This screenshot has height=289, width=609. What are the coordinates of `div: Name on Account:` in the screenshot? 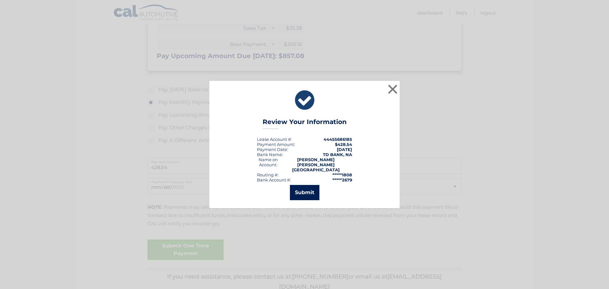 It's located at (268, 165).